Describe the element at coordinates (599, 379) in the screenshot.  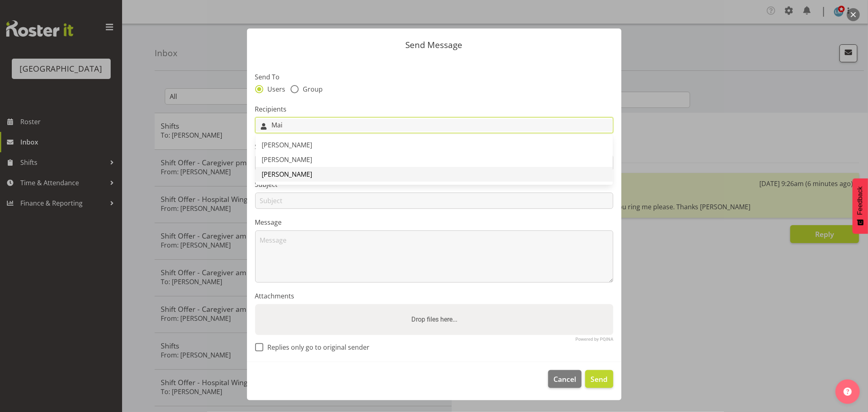
I see `button: Send` at that location.